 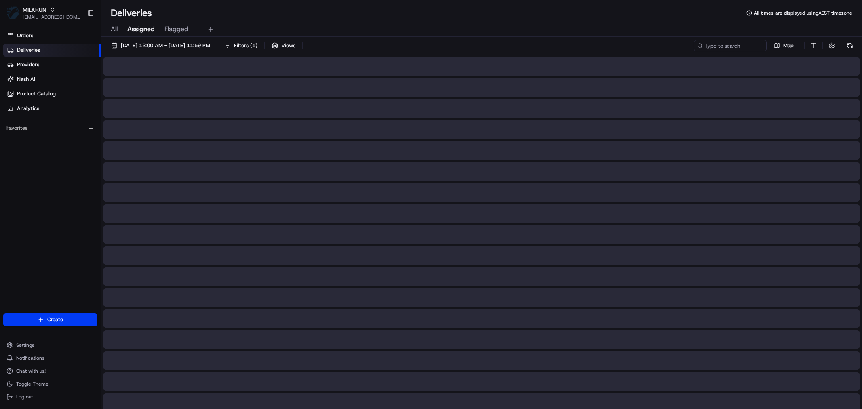 I want to click on span: Product Catalog, so click(x=36, y=94).